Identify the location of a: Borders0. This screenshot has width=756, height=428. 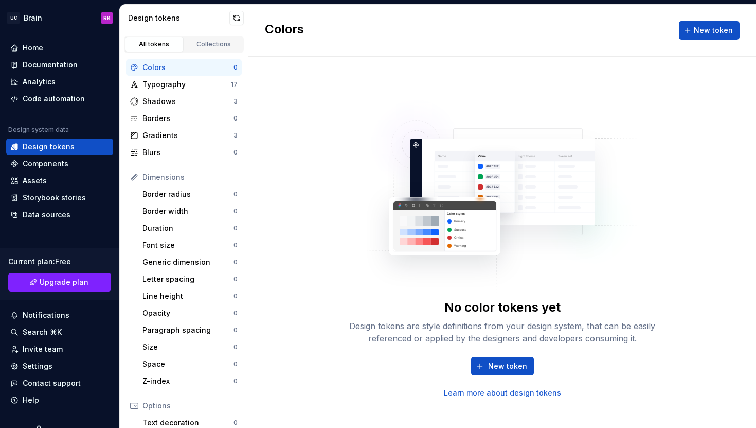
(184, 118).